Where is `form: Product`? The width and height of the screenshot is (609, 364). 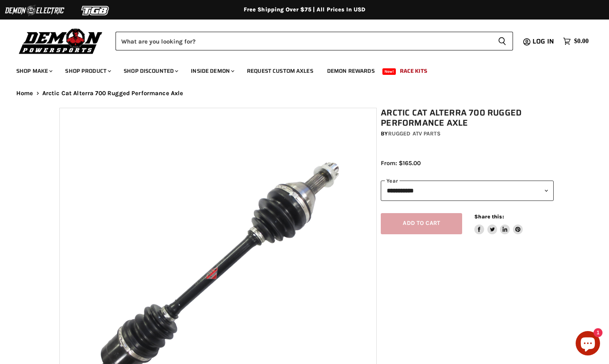
form: Product is located at coordinates (314, 41).